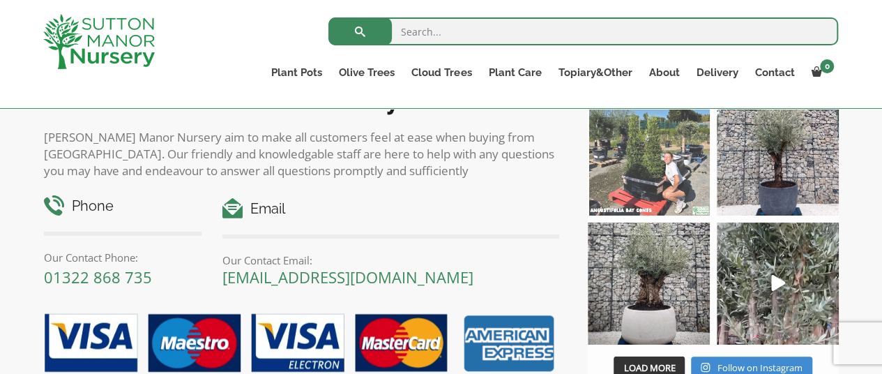 The image size is (882, 374). What do you see at coordinates (777, 283) in the screenshot?
I see `img: New arrivals Monday morning of beautiful olive trees 🤩🤩 The weather is beautiful this summer, gre...` at bounding box center [777, 283].